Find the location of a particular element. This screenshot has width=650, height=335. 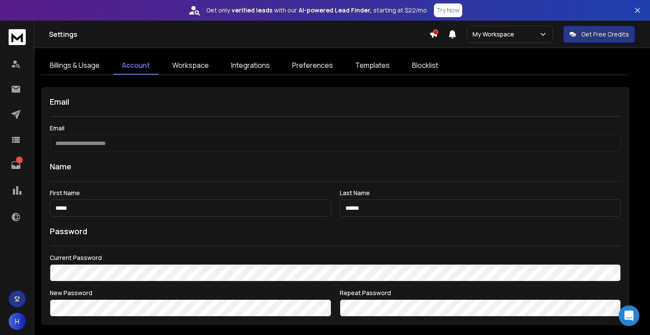

a: Templates is located at coordinates (372, 66).